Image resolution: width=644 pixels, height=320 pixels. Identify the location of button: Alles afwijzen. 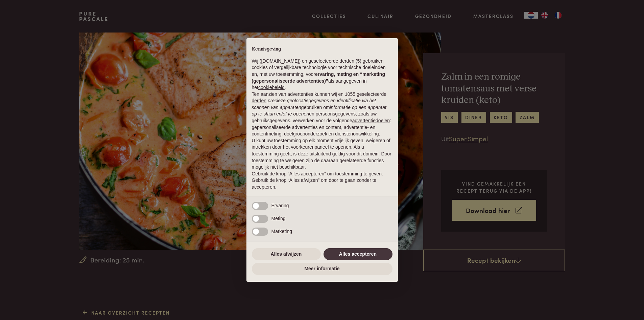
(286, 254).